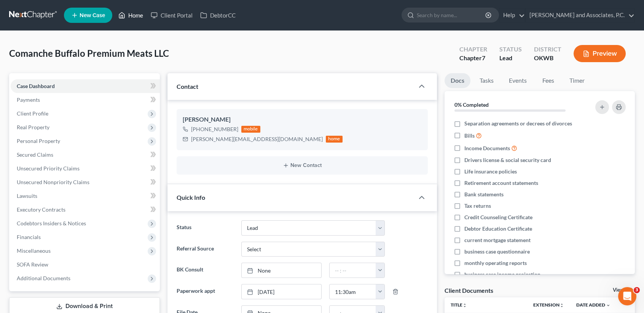 This screenshot has width=644, height=313. Describe the element at coordinates (510, 49) in the screenshot. I see `div: Status` at that location.